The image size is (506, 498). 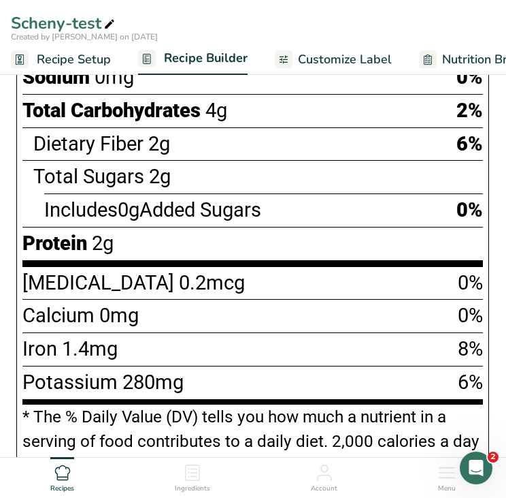 What do you see at coordinates (193, 476) in the screenshot?
I see `a: Ingredients` at bounding box center [193, 476].